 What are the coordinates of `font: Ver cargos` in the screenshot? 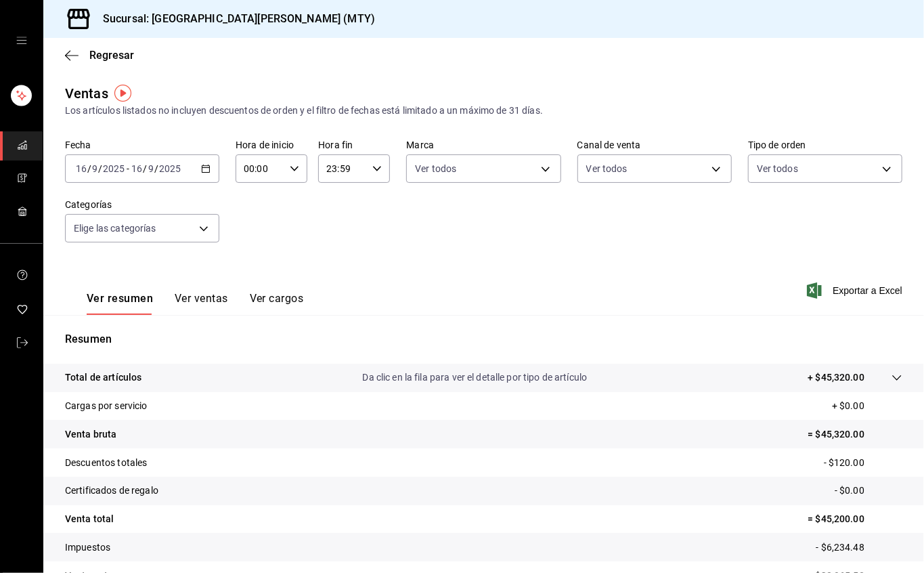 It's located at (276, 298).